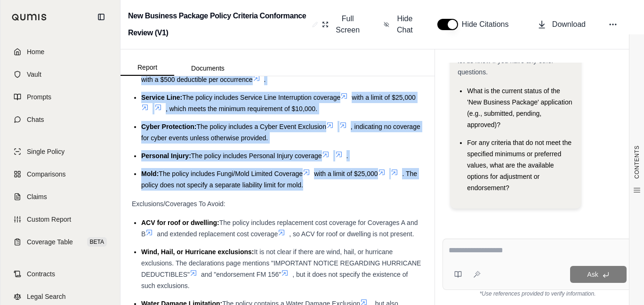  What do you see at coordinates (60, 120) in the screenshot?
I see `a: Chats` at bounding box center [60, 120].